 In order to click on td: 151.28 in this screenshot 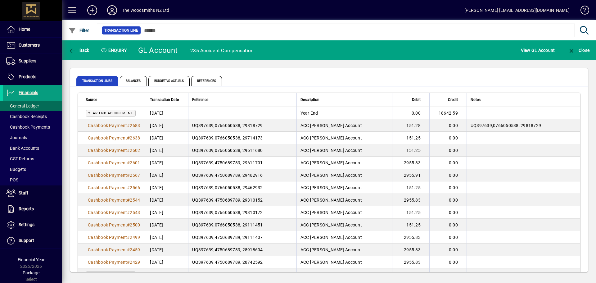, I will do `click(410, 125)`.